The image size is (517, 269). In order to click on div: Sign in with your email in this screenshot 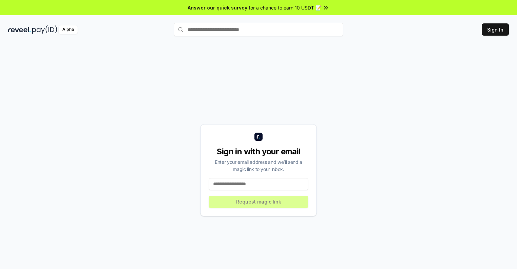, I will do `click(258, 151)`.